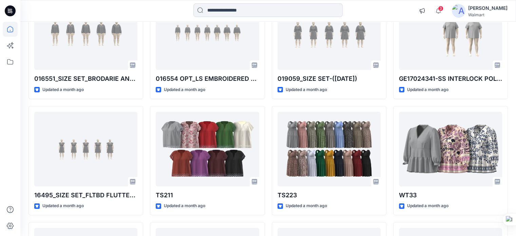 This screenshot has height=236, width=516. Describe the element at coordinates (86, 149) in the screenshot. I see `a: 16495_SIZE SET_FLTBD FLUTTER SLV MIDI DRESS` at that location.